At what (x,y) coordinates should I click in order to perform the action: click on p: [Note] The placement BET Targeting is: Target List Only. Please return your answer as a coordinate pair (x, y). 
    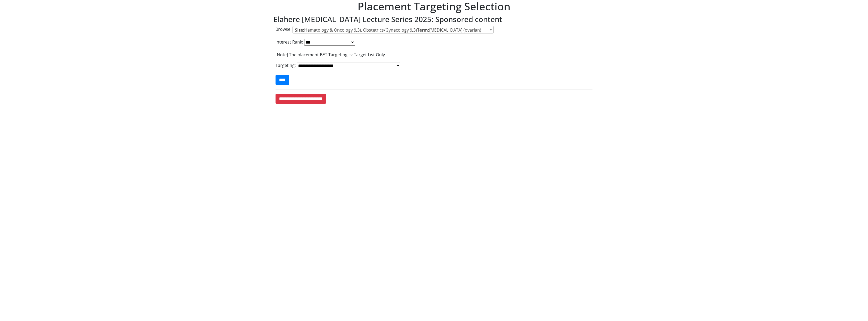
    Looking at the image, I should click on (434, 55).